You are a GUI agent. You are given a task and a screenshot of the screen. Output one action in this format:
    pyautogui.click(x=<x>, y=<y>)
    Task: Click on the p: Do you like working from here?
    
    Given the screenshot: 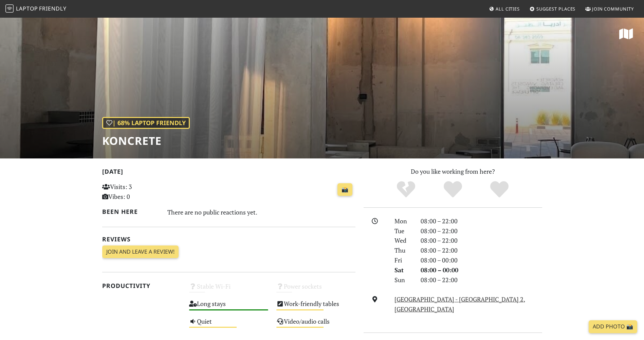 What is the action you would take?
    pyautogui.click(x=453, y=171)
    